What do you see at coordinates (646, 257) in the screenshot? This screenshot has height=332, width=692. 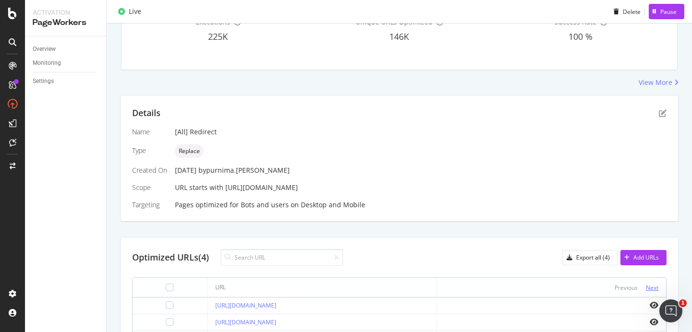 I see `div: Add URLs` at bounding box center [646, 257].